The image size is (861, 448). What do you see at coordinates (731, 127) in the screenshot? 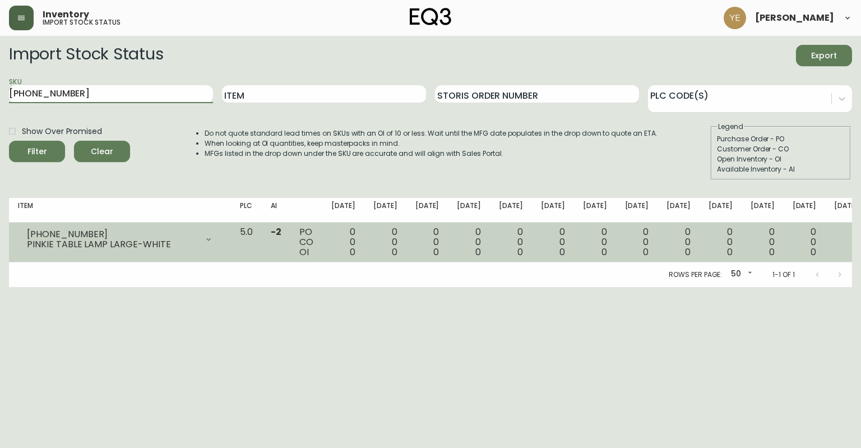
I see `legend: Legend` at bounding box center [731, 127].